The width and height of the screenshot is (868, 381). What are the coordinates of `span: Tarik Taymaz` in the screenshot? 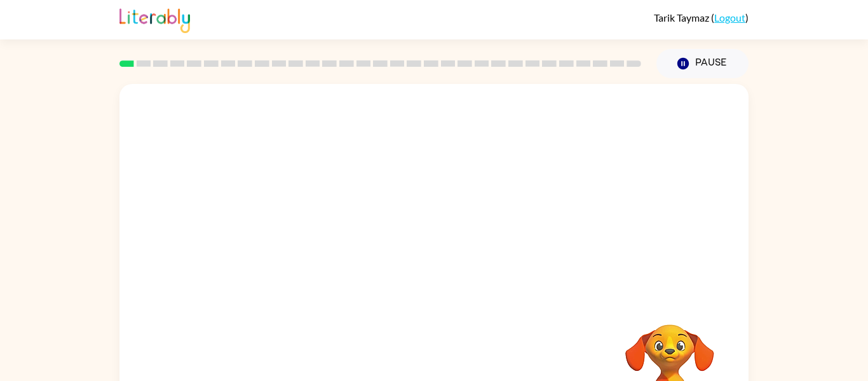 It's located at (683, 17).